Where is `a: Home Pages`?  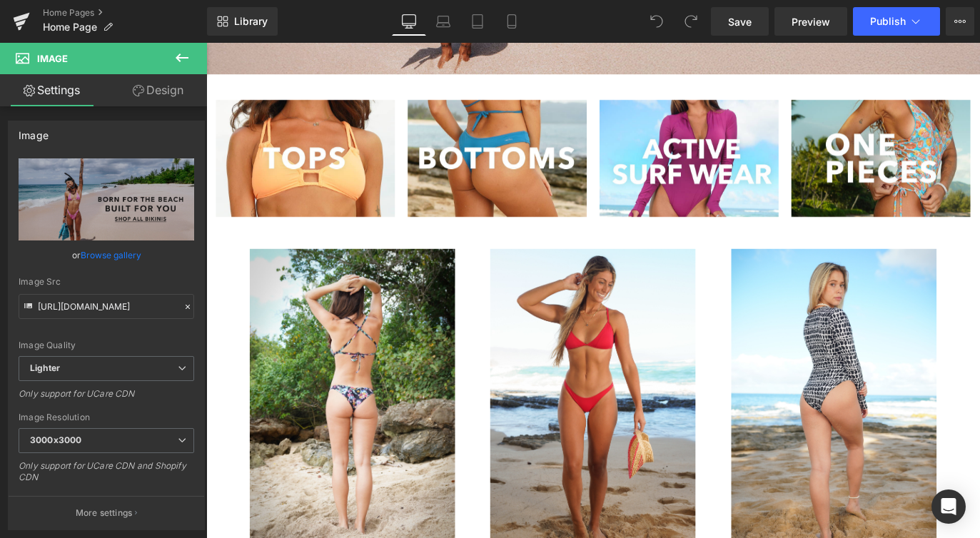 a: Home Pages is located at coordinates (125, 13).